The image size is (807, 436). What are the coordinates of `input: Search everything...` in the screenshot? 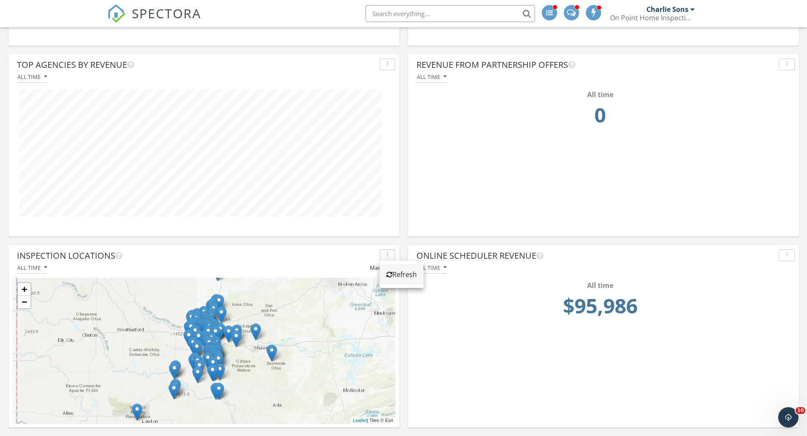 It's located at (451, 14).